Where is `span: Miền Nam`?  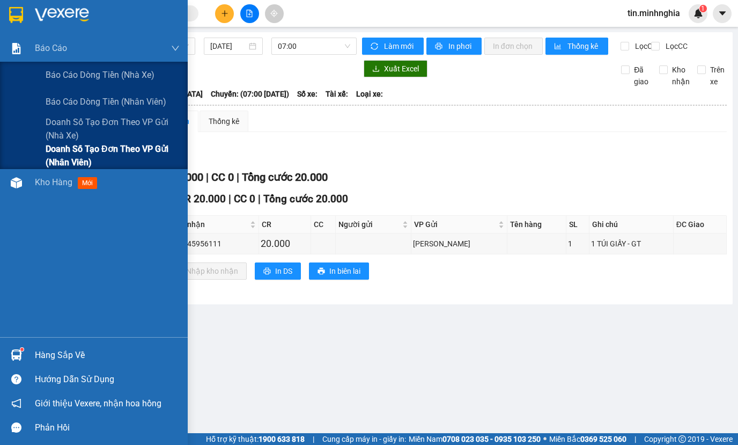
span: Miền Nam is located at coordinates (475, 439).